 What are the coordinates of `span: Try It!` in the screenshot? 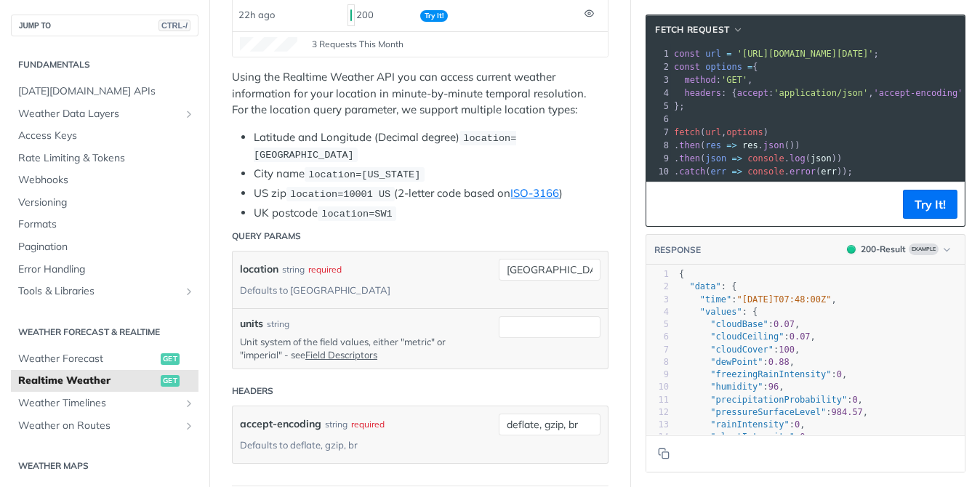 It's located at (434, 16).